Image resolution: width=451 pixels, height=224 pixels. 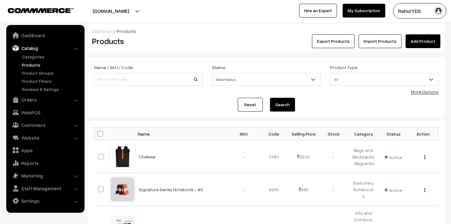 I want to click on span: Products, so click(x=126, y=31).